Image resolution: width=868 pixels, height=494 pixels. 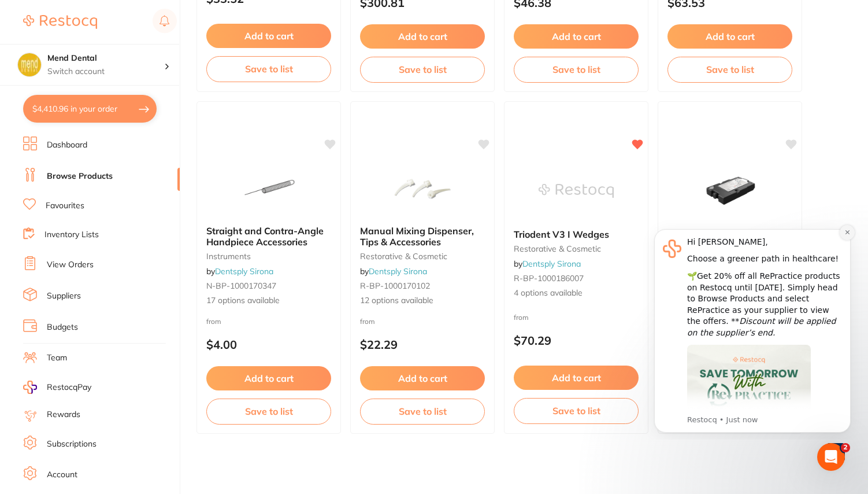 What do you see at coordinates (561, 234) in the screenshot?
I see `span: Triodent V3 I Wedges` at bounding box center [561, 234].